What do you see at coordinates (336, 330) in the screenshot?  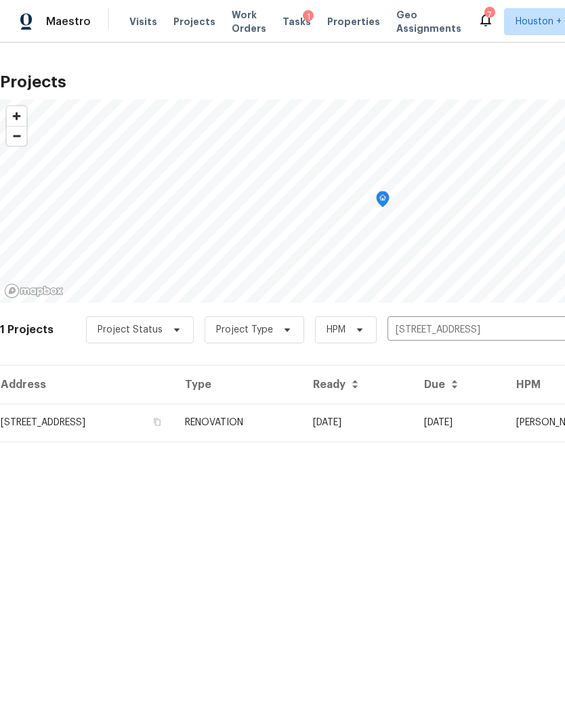 I see `span: HPM` at bounding box center [336, 330].